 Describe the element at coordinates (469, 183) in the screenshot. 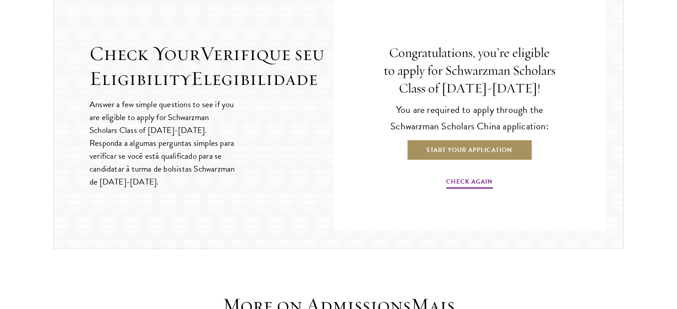

I see `a: Check Again` at that location.